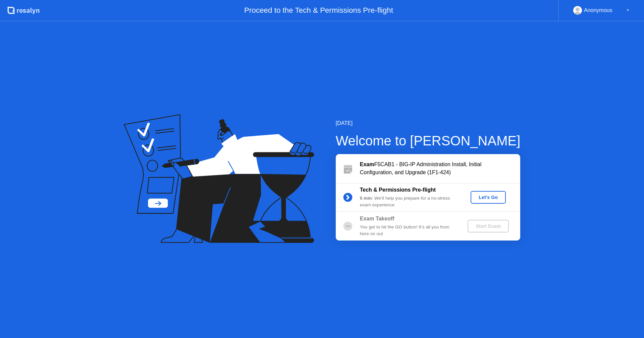 This screenshot has width=644, height=338. Describe the element at coordinates (377, 218) in the screenshot. I see `b: Exam Takeoff` at that location.